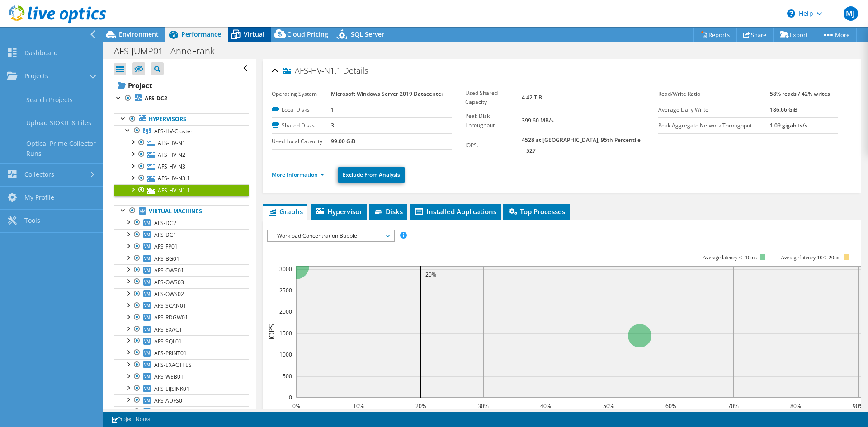 The image size is (868, 427). I want to click on text: 2000, so click(286, 311).